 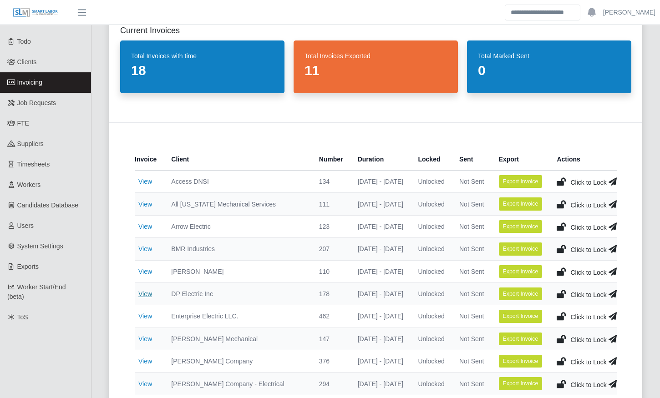 I want to click on td: 110, so click(x=331, y=271).